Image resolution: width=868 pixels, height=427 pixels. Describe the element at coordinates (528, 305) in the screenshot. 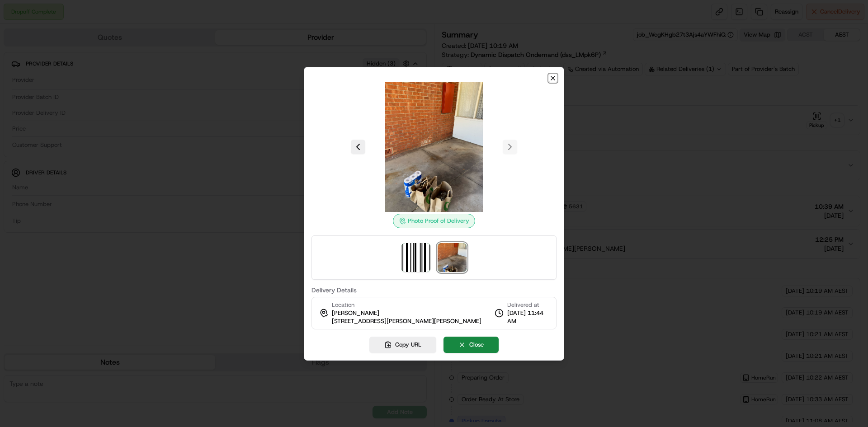

I see `span: Delivered at` at that location.